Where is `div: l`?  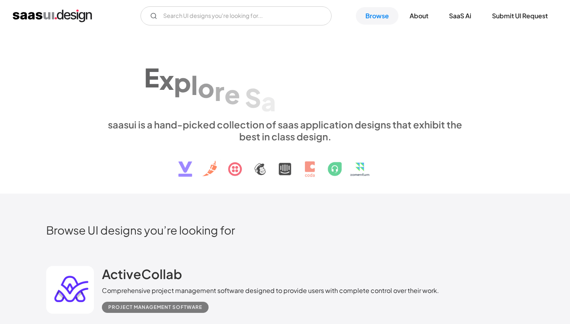 div: l is located at coordinates (194, 84).